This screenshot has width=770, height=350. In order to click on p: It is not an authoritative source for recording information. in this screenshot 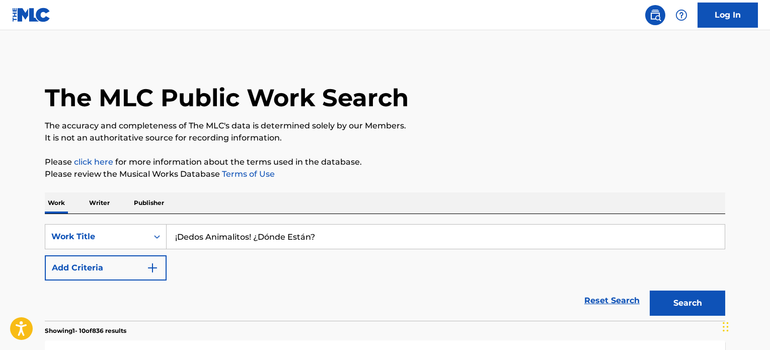, I will do `click(385, 138)`.